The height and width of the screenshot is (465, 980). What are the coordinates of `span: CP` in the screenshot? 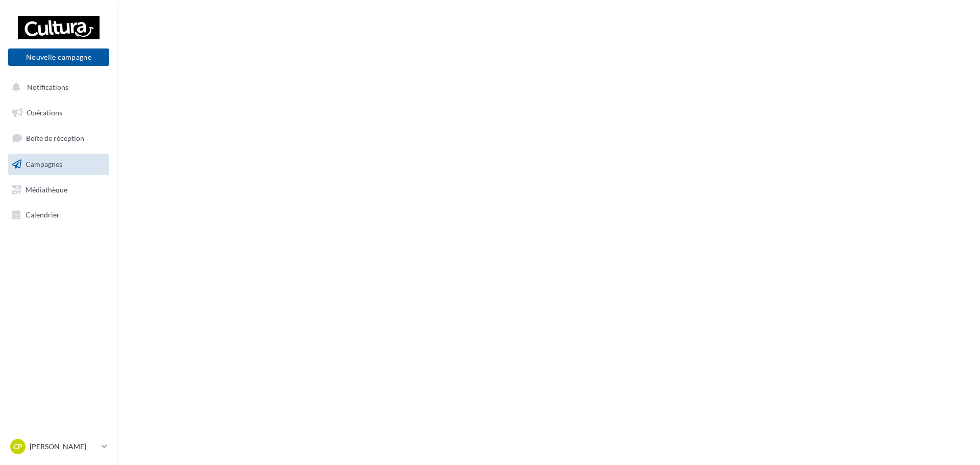 It's located at (18, 447).